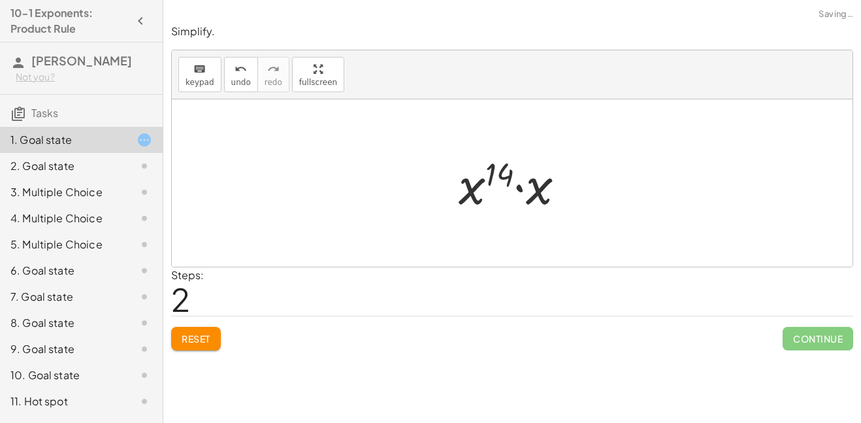 This screenshot has height=423, width=861. What do you see at coordinates (44, 112) in the screenshot?
I see `span: Tasks` at bounding box center [44, 112].